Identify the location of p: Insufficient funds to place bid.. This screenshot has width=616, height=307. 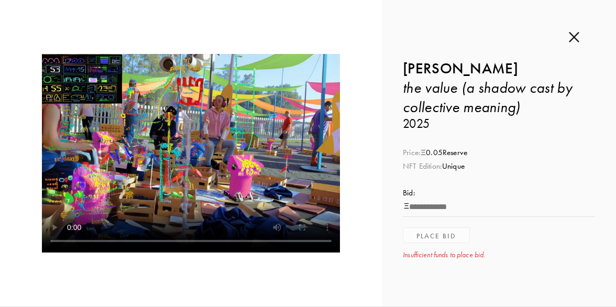
(499, 255).